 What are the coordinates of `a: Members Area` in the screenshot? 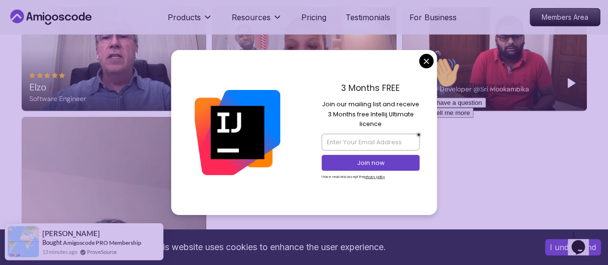 It's located at (565, 17).